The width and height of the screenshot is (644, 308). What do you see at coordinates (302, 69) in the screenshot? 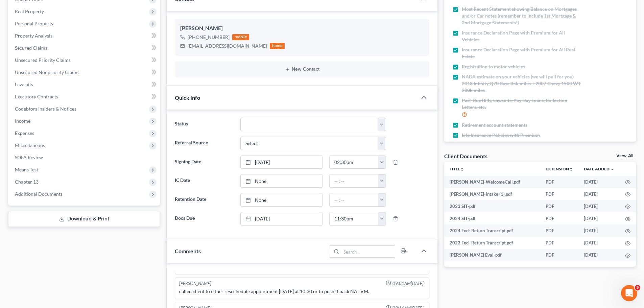
I see `button: New Contact` at bounding box center [302, 69].